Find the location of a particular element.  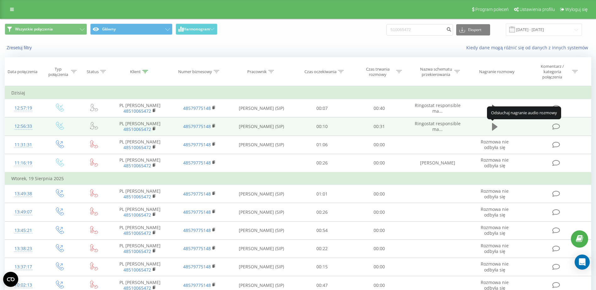

button: Wszystkie połączenia is located at coordinates (46, 29).